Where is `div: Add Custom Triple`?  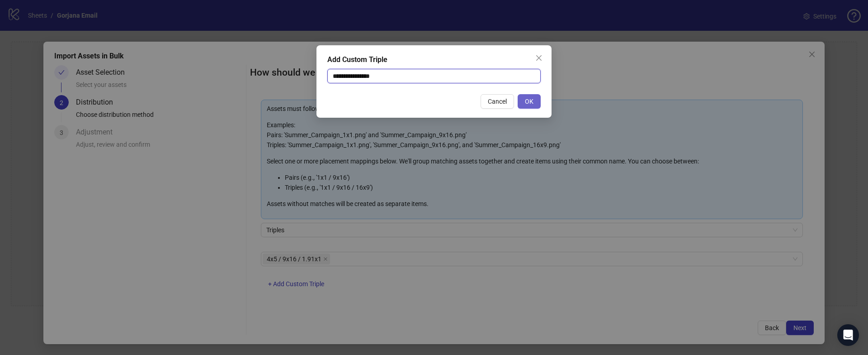
div: Add Custom Triple is located at coordinates (434, 60).